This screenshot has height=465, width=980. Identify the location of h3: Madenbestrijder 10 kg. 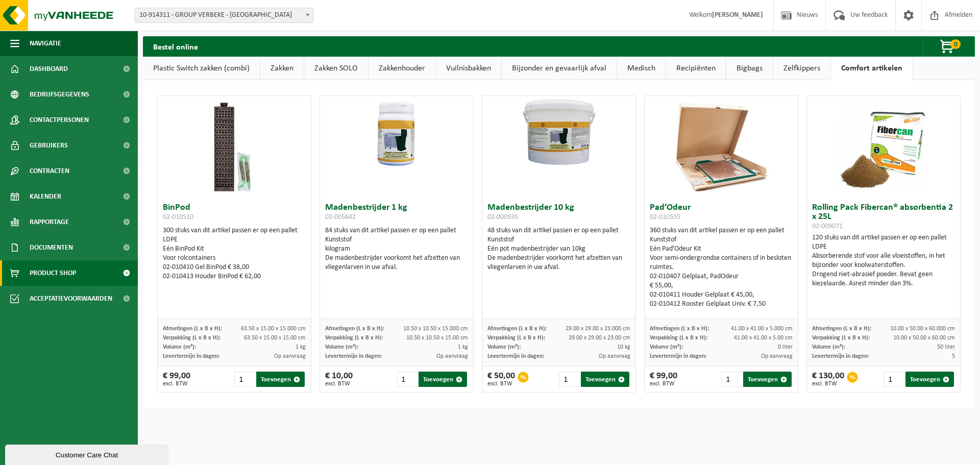
(559, 214).